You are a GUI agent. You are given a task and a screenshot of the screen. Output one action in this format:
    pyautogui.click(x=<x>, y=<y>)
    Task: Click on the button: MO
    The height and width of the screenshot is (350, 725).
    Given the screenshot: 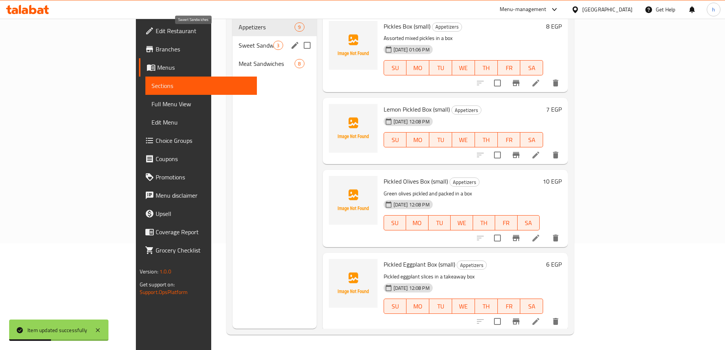 What is the action you would take?
    pyautogui.click(x=417, y=223)
    